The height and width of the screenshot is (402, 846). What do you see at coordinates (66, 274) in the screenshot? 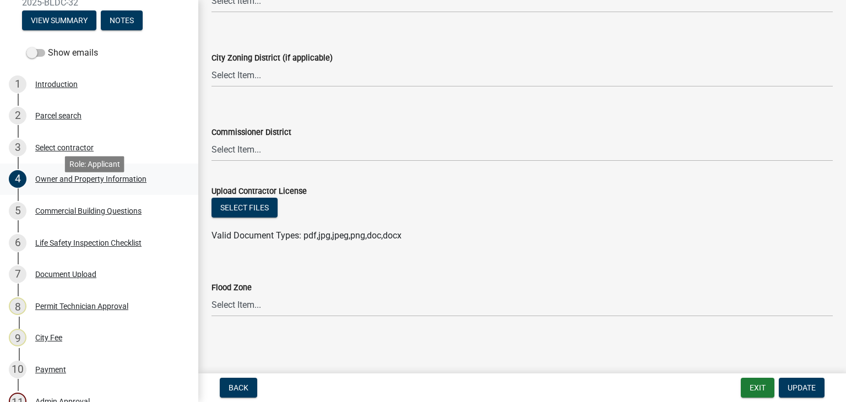
I see `div: Document Upload` at bounding box center [66, 274].